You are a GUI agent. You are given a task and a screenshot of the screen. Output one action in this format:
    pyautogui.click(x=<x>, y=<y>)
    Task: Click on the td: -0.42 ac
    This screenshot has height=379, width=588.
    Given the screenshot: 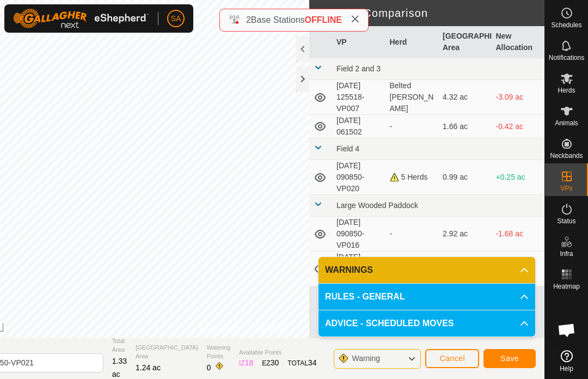 What is the action you would take?
    pyautogui.click(x=518, y=127)
    